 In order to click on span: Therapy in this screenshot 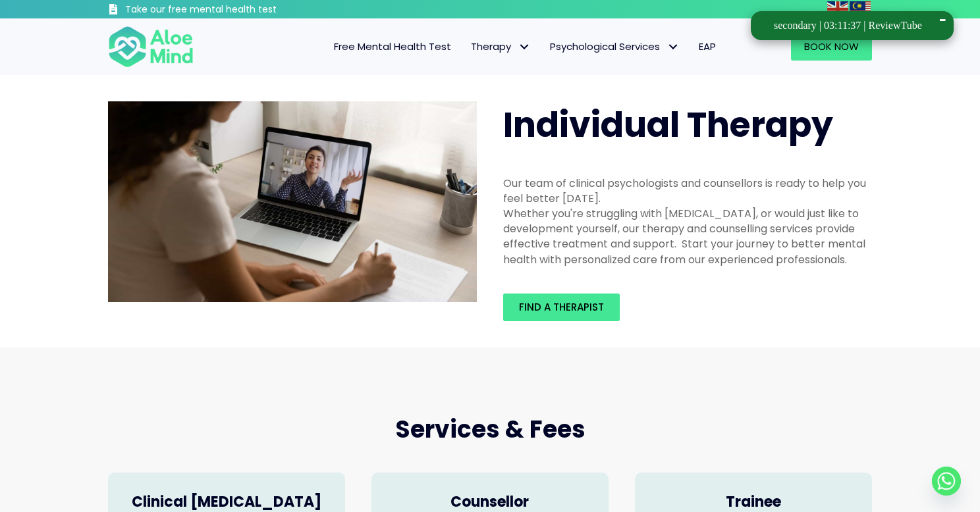, I will do `click(500, 46)`.